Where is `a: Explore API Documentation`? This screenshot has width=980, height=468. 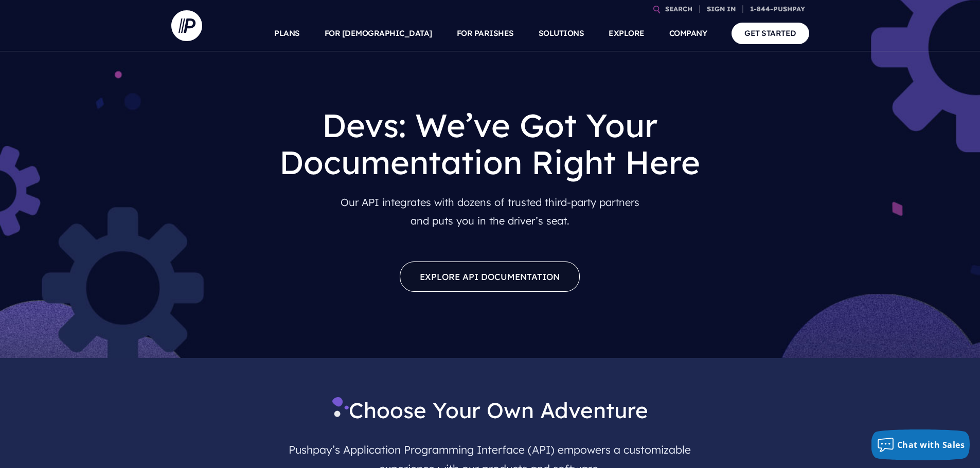
a: Explore API Documentation is located at coordinates (490, 277).